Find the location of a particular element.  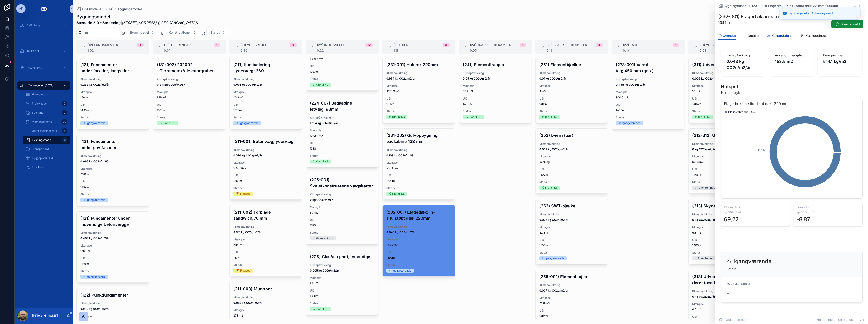

strong: 0.263 kg CO2e/m2/år is located at coordinates (95, 84).